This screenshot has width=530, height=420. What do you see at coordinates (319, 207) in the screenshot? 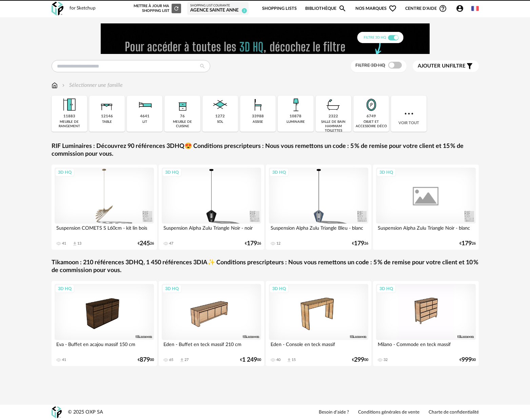
I see `a: 3D HQ Suspension Alpha Zulu Triangle Bleu - blanc 12 €17926` at bounding box center [319, 207].